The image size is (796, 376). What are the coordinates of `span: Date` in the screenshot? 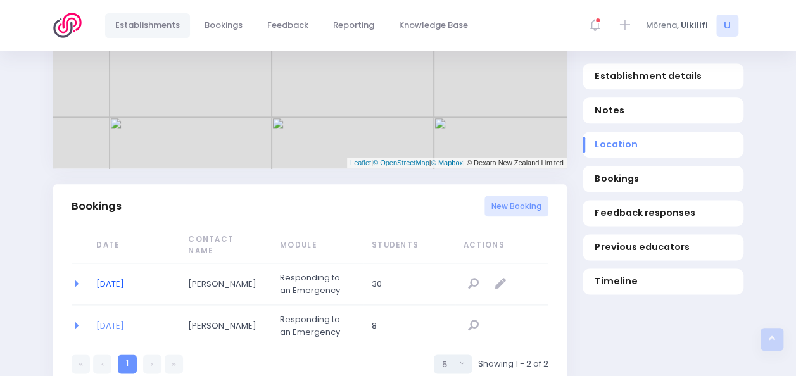 It's located at (131, 246).